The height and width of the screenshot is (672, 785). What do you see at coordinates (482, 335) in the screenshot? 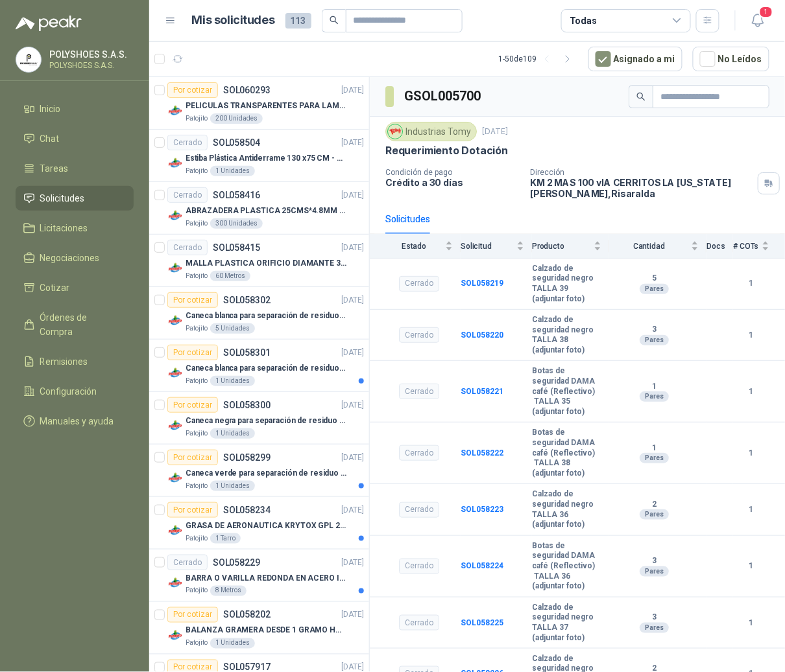
I see `a: SOL058220` at bounding box center [482, 335].